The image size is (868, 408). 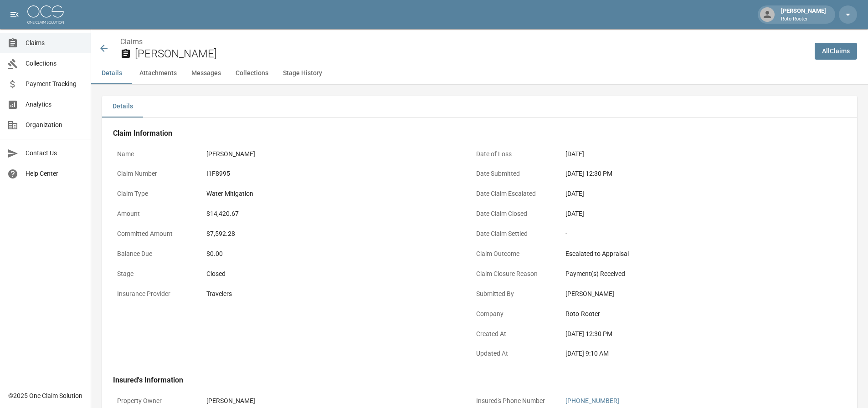 I want to click on p: Date Claim Escalated, so click(x=513, y=194).